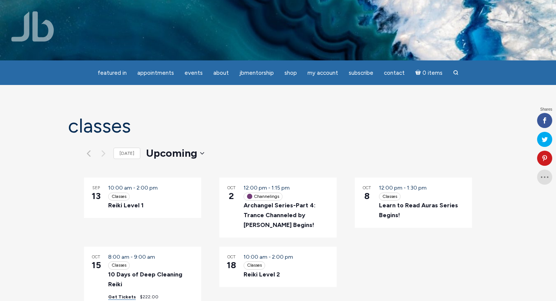 Image resolution: width=556 pixels, height=301 pixels. What do you see at coordinates (281, 188) in the screenshot?
I see `time: 1:15 pm` at bounding box center [281, 188].